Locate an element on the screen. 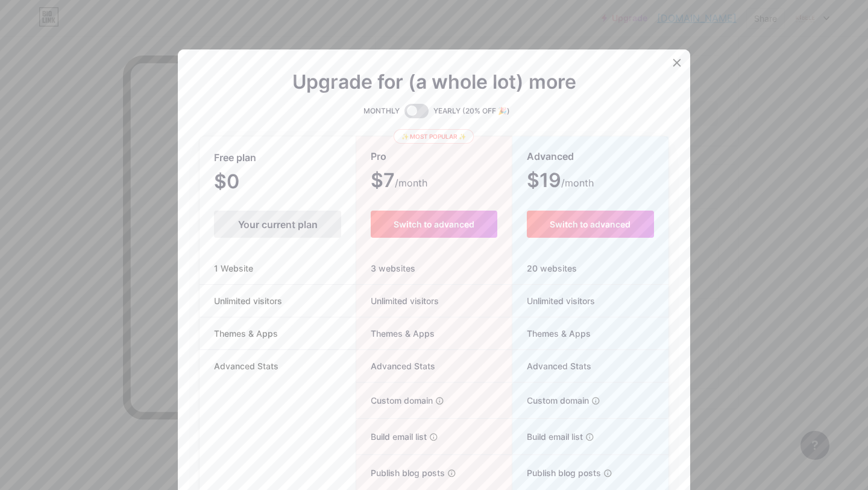  span: 1 Website is located at coordinates (233, 268).